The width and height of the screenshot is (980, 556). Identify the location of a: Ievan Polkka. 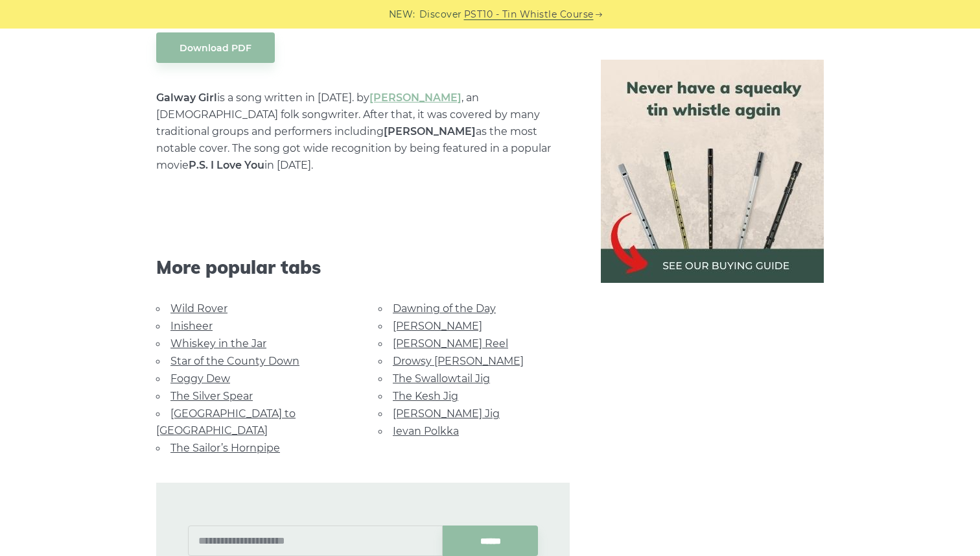
(425, 431).